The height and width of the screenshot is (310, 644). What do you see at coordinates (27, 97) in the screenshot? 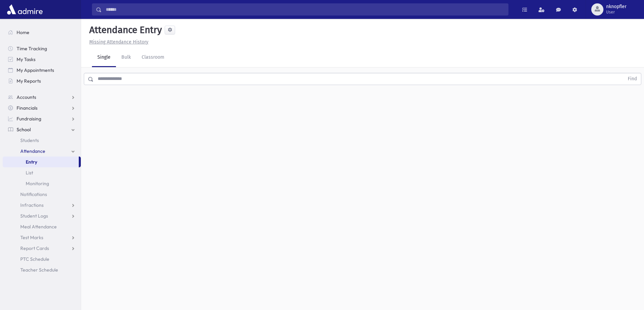
I see `span: Accounts` at bounding box center [27, 97].